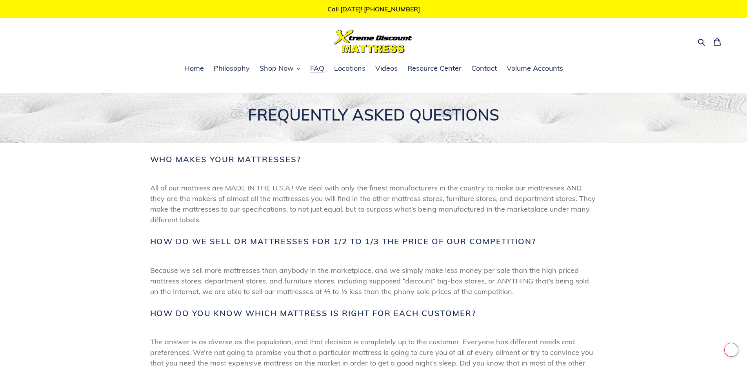 The height and width of the screenshot is (371, 747). Describe the element at coordinates (484, 68) in the screenshot. I see `span: Contact` at that location.